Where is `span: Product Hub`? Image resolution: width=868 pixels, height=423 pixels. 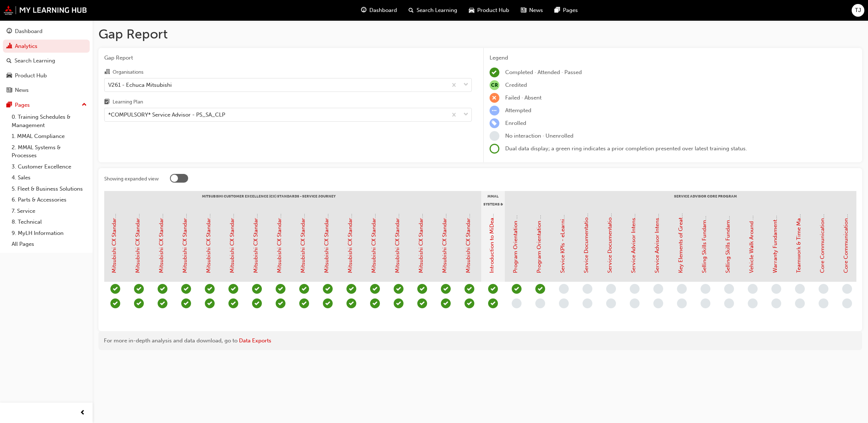
span: Product Hub is located at coordinates (493, 10).